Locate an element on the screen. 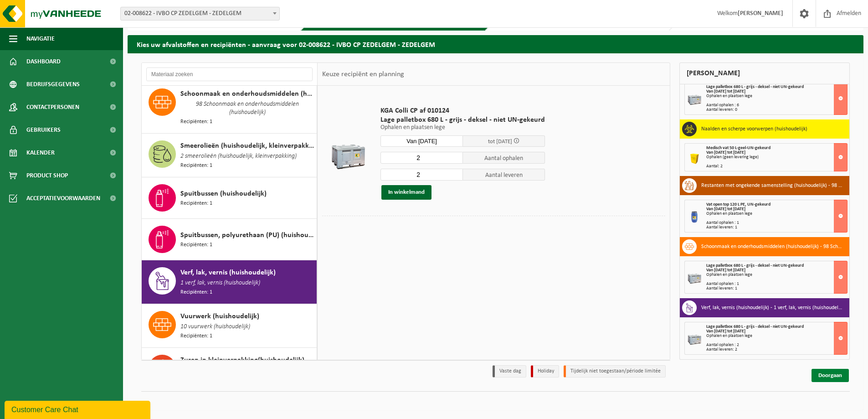 This screenshot has height=419, width=868. span: 02-008622 - IVBO CP ZEDELGEM - ZEDELGEM is located at coordinates (200, 14).